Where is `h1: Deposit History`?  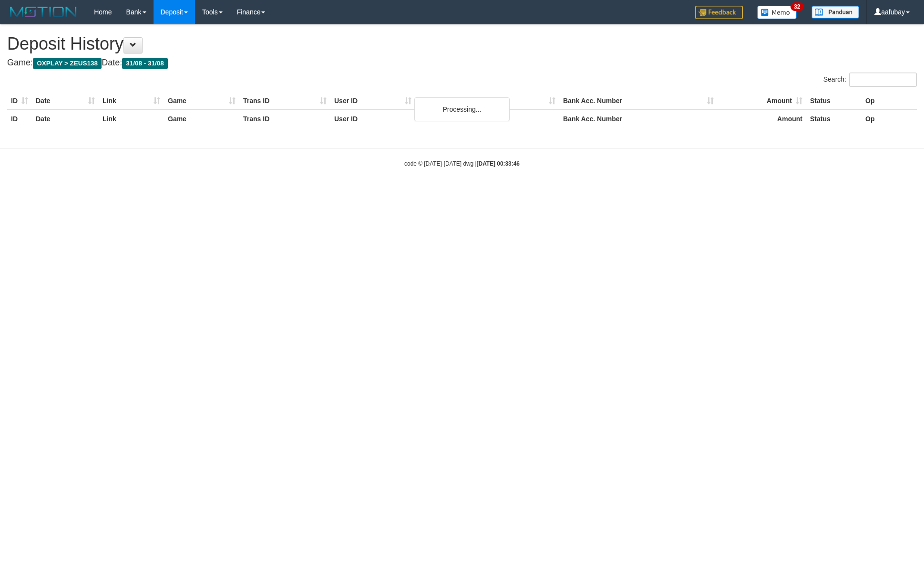 h1: Deposit History is located at coordinates (462, 44).